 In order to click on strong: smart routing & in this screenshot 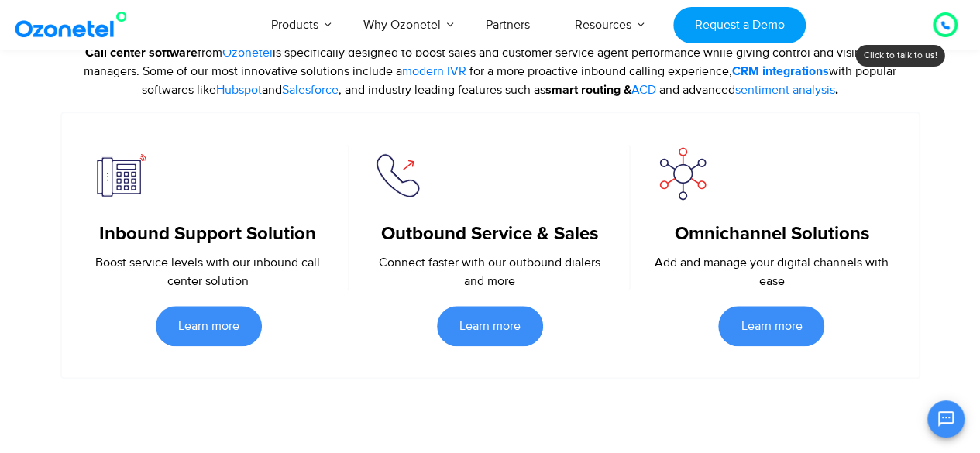, I will do `click(602, 90)`.